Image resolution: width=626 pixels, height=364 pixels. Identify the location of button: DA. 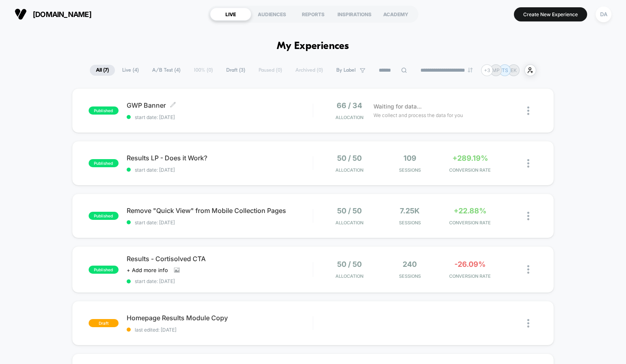
(603, 14).